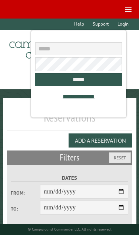 The width and height of the screenshot is (139, 235). What do you see at coordinates (69, 178) in the screenshot?
I see `label: Dates` at bounding box center [69, 178].